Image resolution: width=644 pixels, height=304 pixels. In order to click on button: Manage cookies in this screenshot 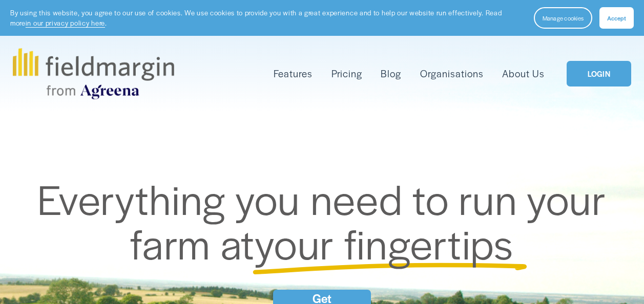, I will do `click(563, 18)`.